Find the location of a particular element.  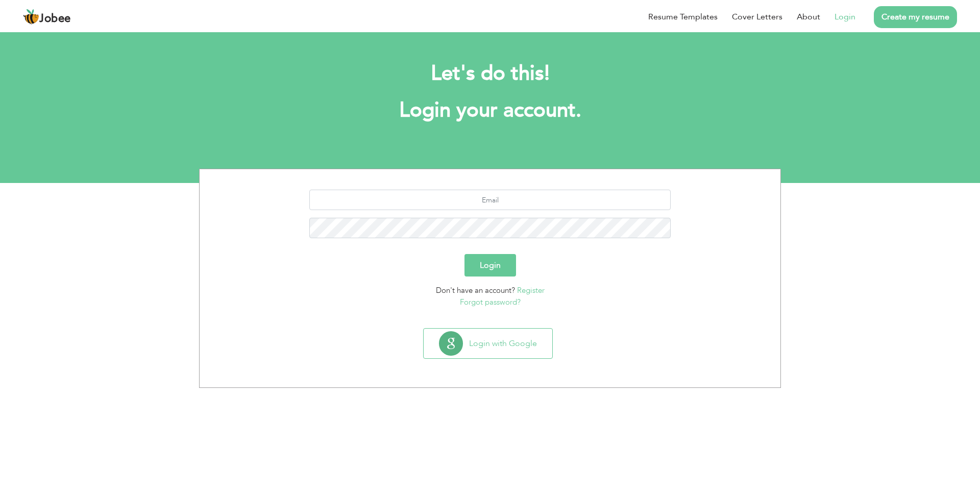

input: Email is located at coordinates (490, 200).